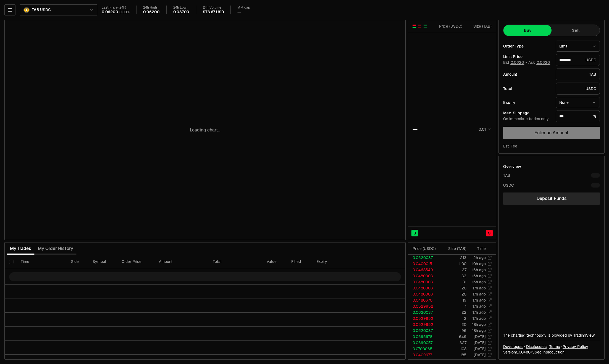  Describe the element at coordinates (479, 264) in the screenshot. I see `time: 10h ago` at that location.